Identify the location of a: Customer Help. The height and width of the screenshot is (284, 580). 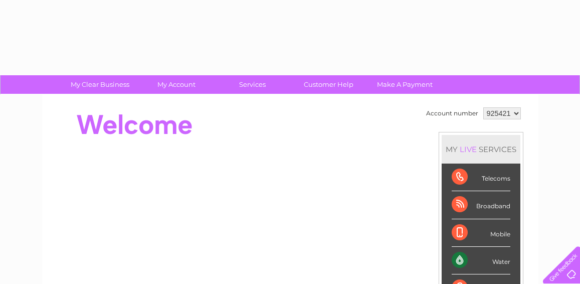
(329, 84).